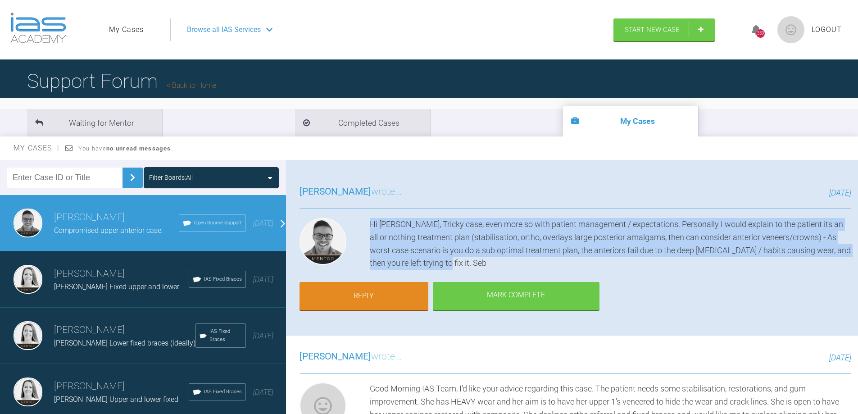  Describe the element at coordinates (132, 177) in the screenshot. I see `img: chevronRight.28bd32b0.svg` at that location.